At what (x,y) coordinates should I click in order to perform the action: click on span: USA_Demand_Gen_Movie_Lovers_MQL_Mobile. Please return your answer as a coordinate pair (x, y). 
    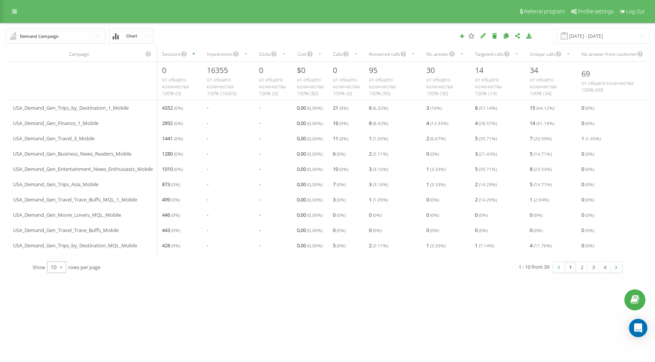
    Looking at the image, I should click on (67, 215).